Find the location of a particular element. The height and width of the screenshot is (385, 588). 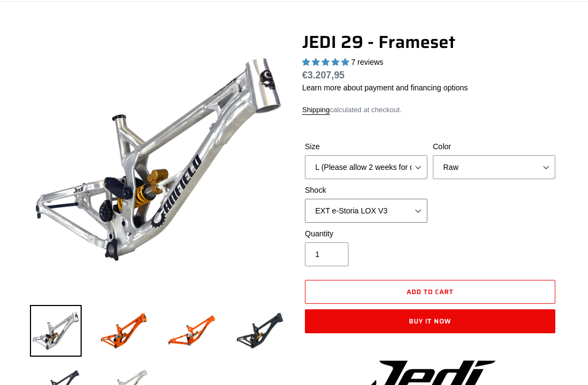

button: Add to cart is located at coordinates (430, 292).